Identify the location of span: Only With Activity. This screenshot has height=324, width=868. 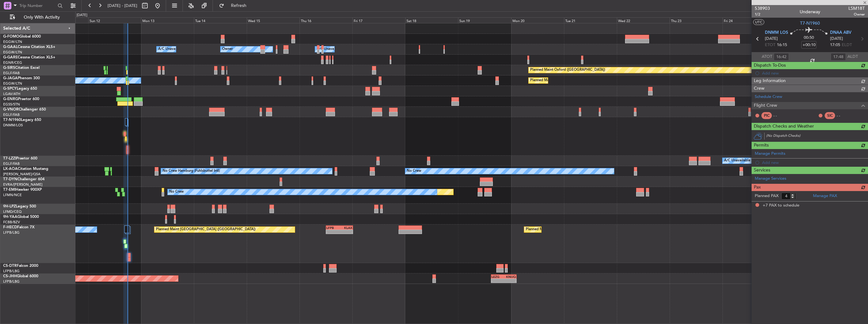
(42, 17).